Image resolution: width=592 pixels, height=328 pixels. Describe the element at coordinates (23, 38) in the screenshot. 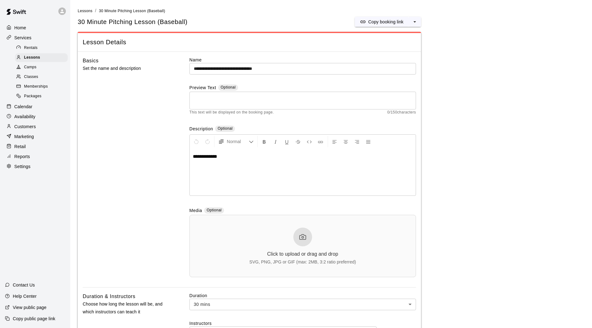

I see `p: Services` at that location.